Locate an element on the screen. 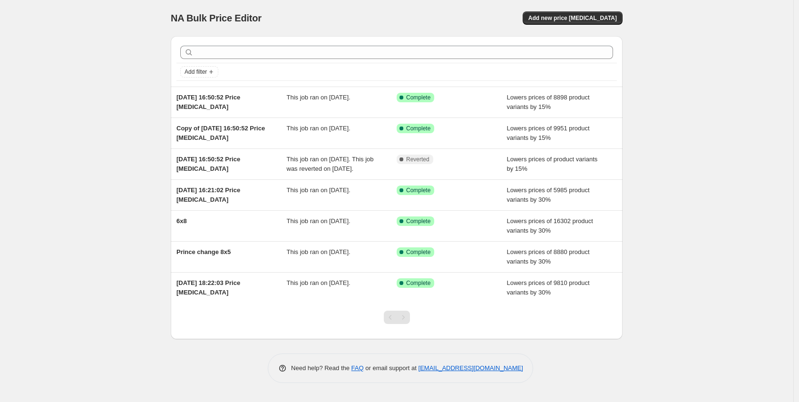 This screenshot has width=799, height=402. span: Lowers prices of 5985 product variants by 30% is located at coordinates (548, 194).